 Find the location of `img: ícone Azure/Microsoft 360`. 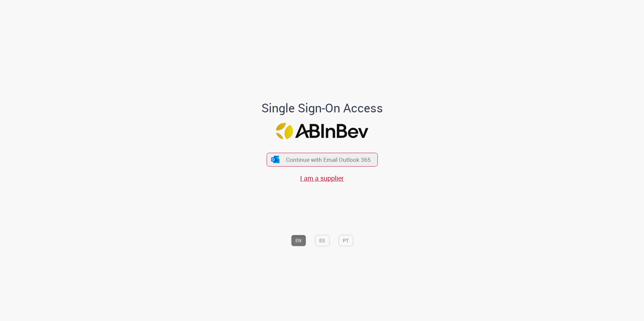

img: ícone Azure/Microsoft 360 is located at coordinates (275, 159).